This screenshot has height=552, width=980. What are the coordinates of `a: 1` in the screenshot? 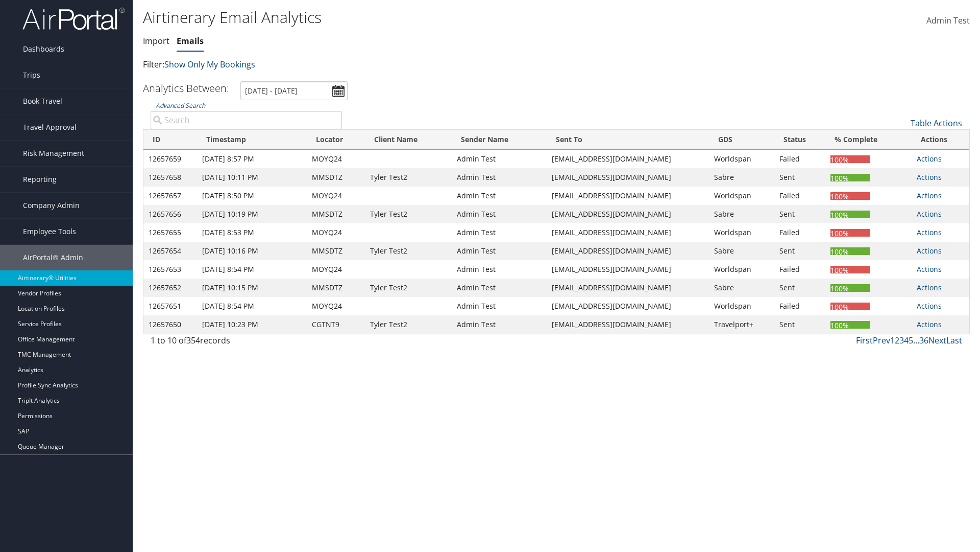 It's located at (893, 340).